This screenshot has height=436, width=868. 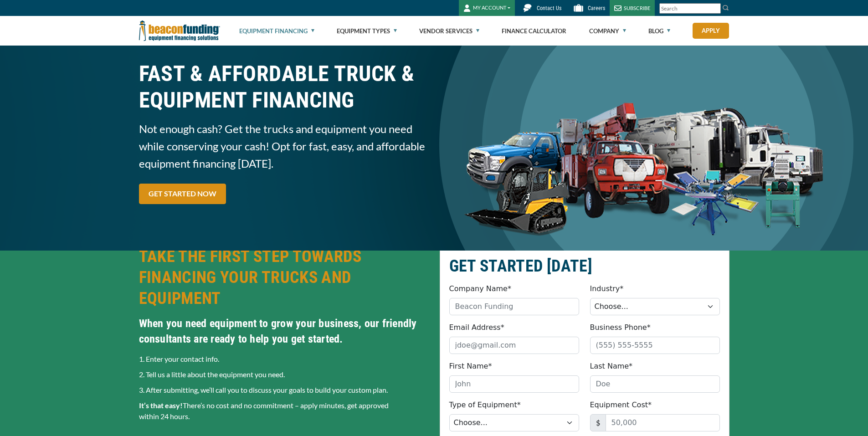 What do you see at coordinates (607, 31) in the screenshot?
I see `a: Company` at bounding box center [607, 31].